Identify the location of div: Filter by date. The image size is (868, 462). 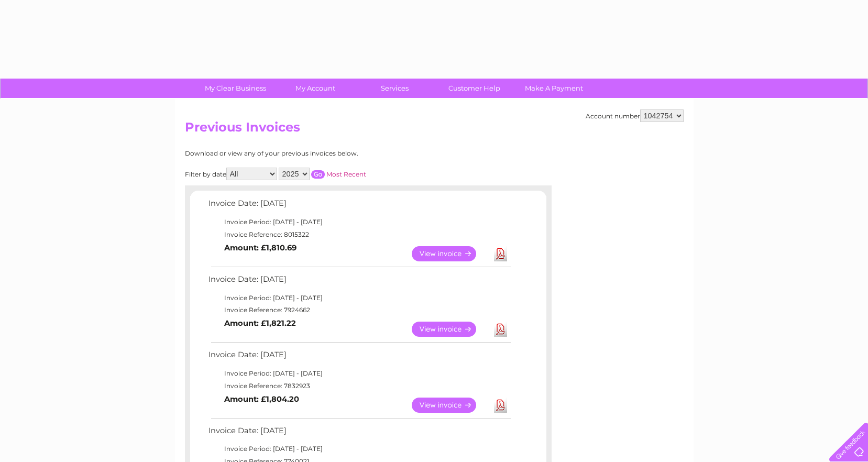
(322, 174).